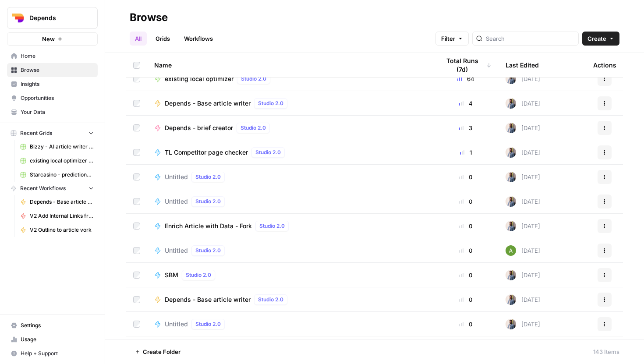 The height and width of the screenshot is (364, 644). What do you see at coordinates (62, 230) in the screenshot?
I see `span: V2 Outline to article vork` at bounding box center [62, 230].